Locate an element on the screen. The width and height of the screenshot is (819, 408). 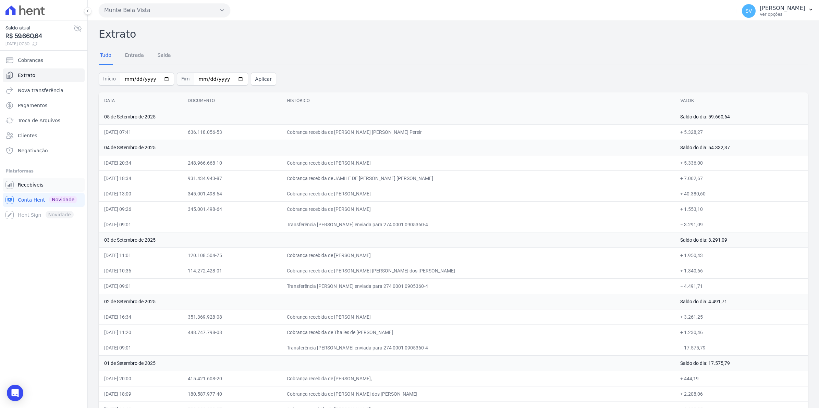
a: Tudo is located at coordinates (106, 56).